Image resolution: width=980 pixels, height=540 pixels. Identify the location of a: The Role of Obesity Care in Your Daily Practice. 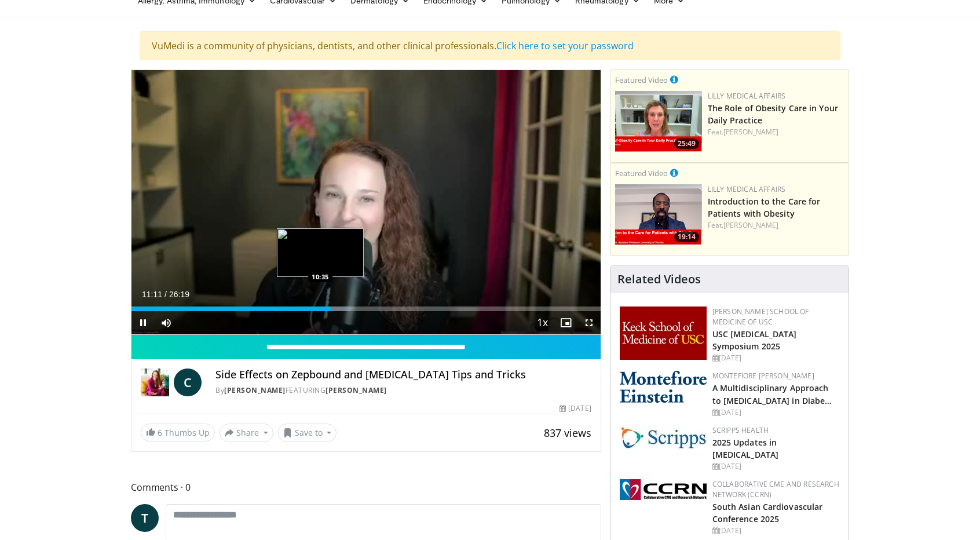
(773, 114).